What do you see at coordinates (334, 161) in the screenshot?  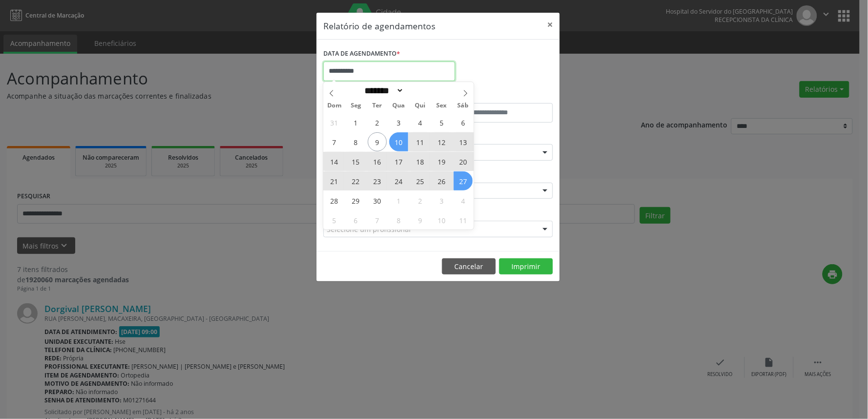 I see `span: Setembro 14, 2025` at bounding box center [334, 161].